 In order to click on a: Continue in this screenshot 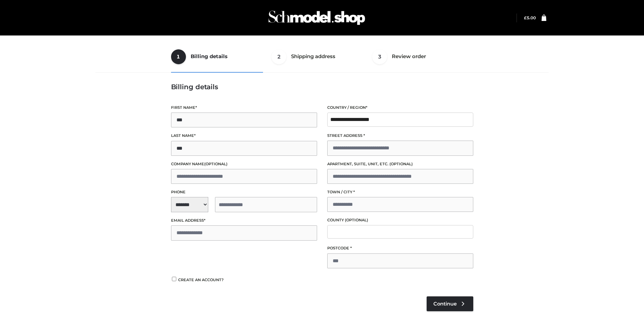, I will do `click(450, 304)`.